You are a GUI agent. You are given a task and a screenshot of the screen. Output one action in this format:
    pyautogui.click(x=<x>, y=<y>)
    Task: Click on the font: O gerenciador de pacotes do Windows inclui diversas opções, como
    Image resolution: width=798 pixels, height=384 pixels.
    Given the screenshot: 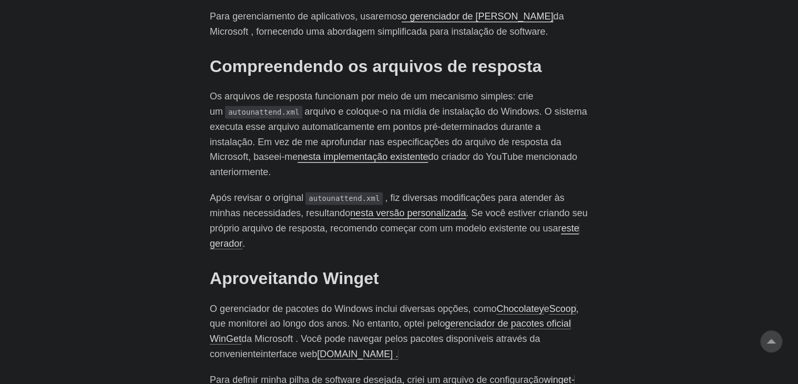 What is the action you would take?
    pyautogui.click(x=353, y=308)
    